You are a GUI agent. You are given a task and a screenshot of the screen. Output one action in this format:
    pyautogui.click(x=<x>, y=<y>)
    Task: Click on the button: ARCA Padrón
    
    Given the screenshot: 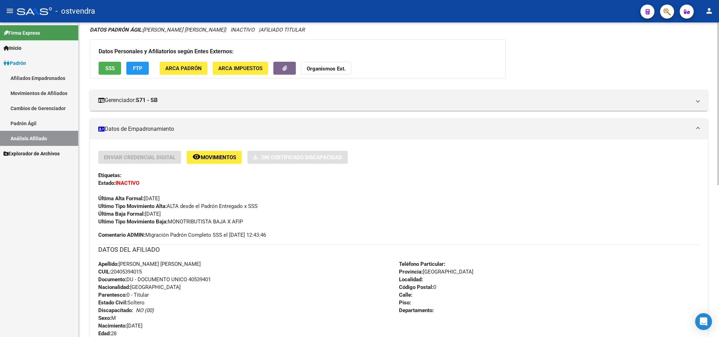 What is the action you would take?
    pyautogui.click(x=184, y=68)
    